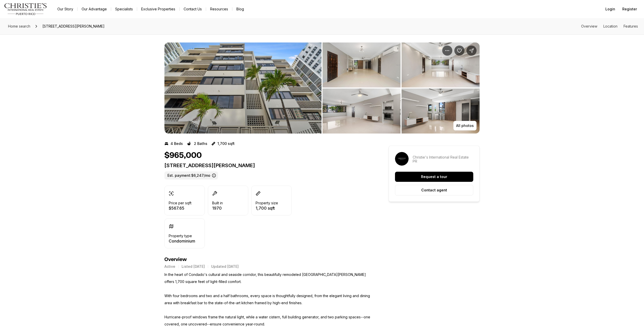 The height and width of the screenshot is (330, 644). I want to click on div: Listing Photos, so click(322, 88).